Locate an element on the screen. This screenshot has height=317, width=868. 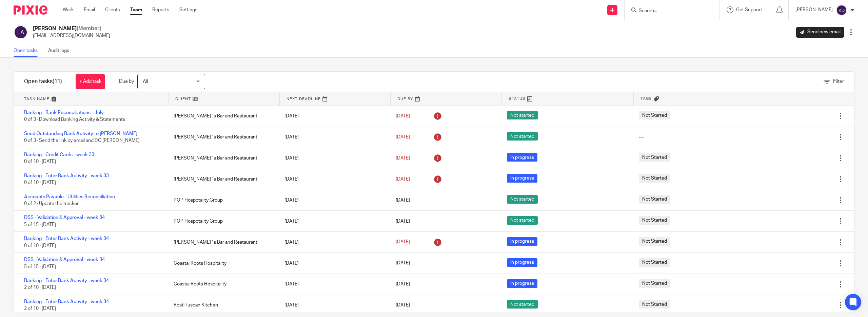
h1: Open tasks is located at coordinates (43, 82).